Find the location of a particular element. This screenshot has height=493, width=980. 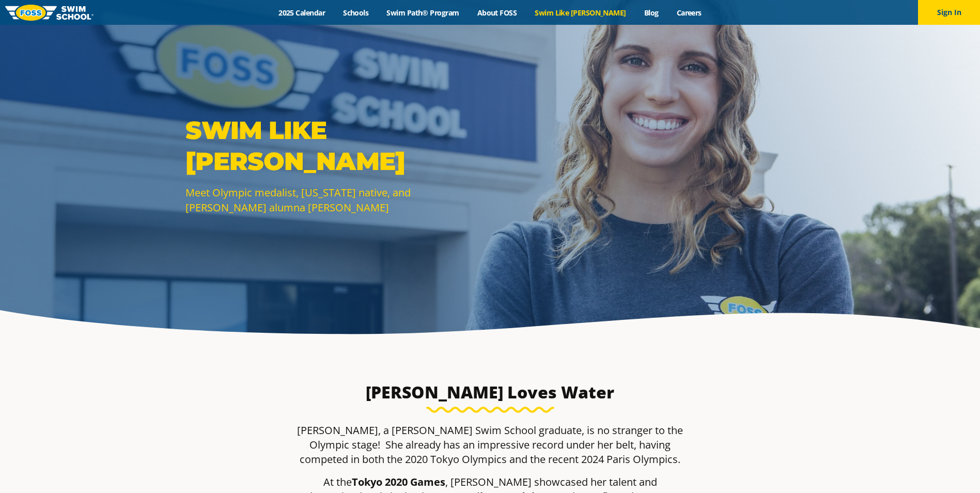

a: 2025 Calendar is located at coordinates (301, 13).